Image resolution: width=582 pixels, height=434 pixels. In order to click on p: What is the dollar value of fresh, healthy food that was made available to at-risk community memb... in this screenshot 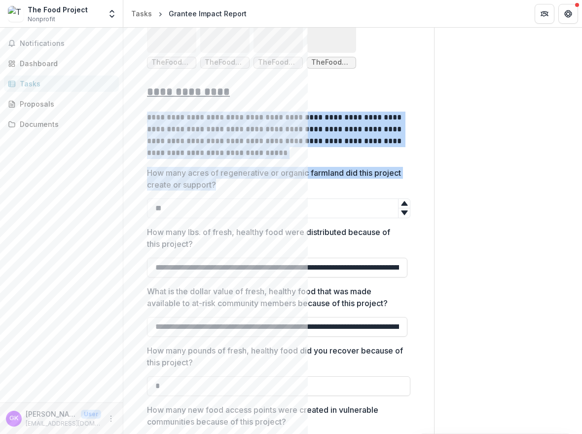, I will do `click(276, 297)`.